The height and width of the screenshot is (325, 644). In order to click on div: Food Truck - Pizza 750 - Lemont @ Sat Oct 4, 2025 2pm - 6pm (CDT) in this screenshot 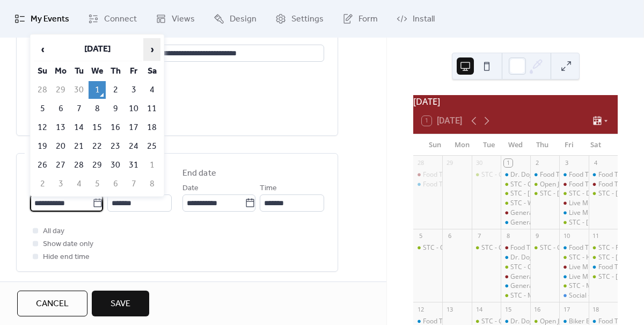, I will do `click(603, 185)`.